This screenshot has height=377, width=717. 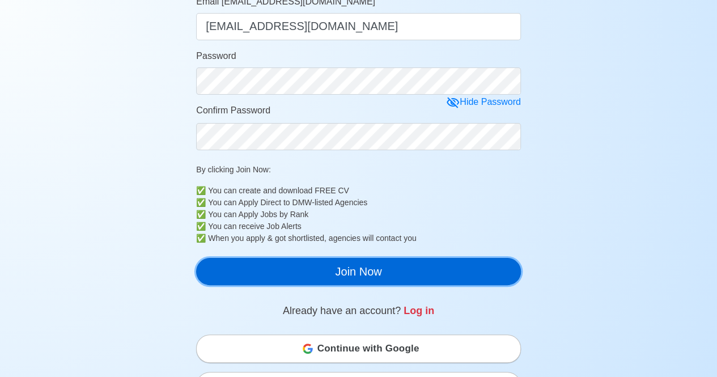 What do you see at coordinates (358, 310) in the screenshot?
I see `p: Already have an account?` at bounding box center [358, 310].